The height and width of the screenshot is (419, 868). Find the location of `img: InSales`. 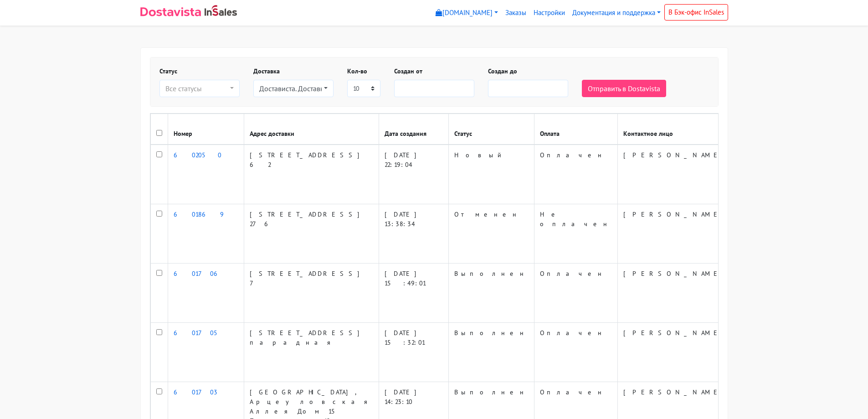

img: InSales is located at coordinates (221, 10).